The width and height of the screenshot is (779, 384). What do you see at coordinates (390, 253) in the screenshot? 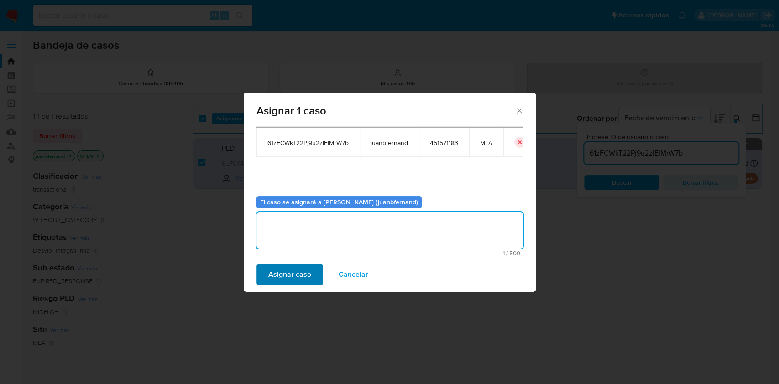
I see `span: Máximo 500 caracteres` at bounding box center [390, 253].